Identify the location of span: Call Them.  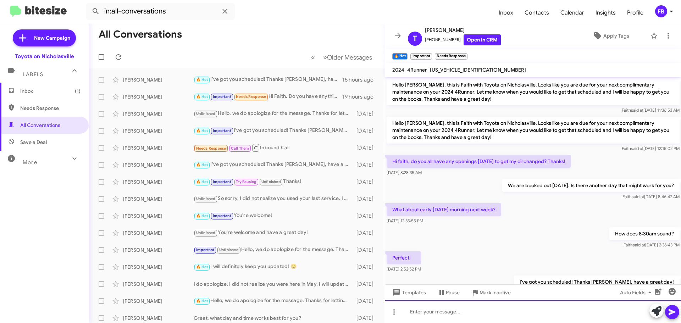
(240, 148).